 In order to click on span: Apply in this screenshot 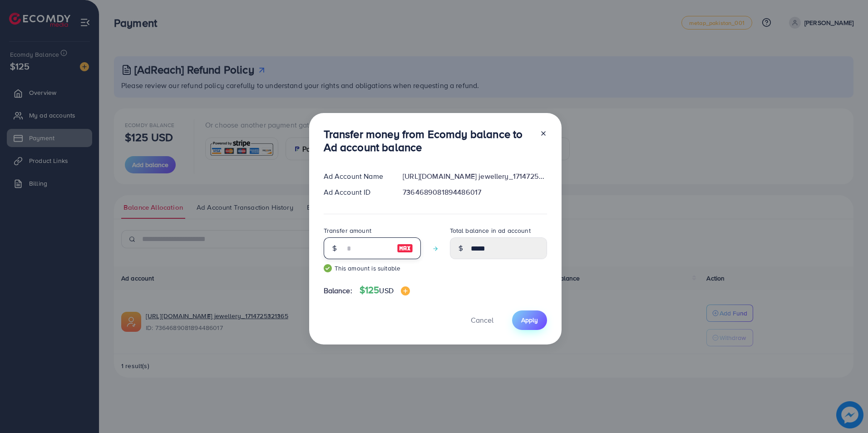, I will do `click(529, 320)`.